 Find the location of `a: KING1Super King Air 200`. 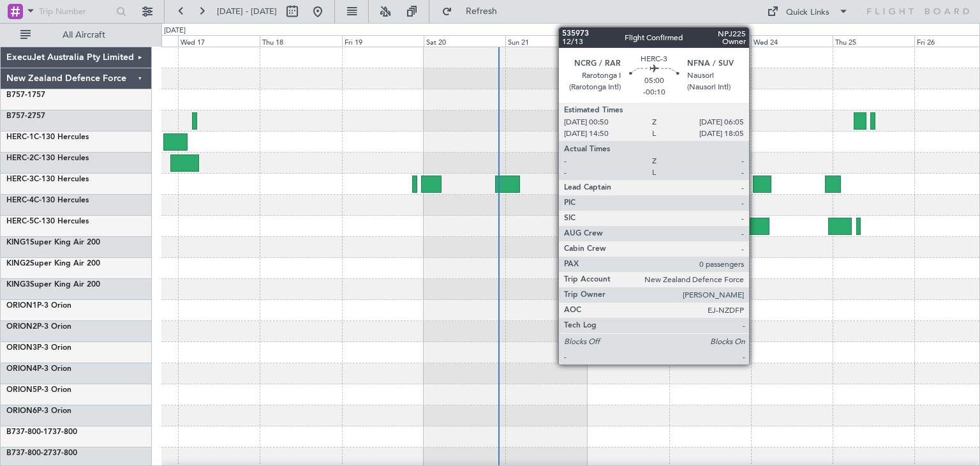

a: KING1Super King Air 200 is located at coordinates (53, 243).